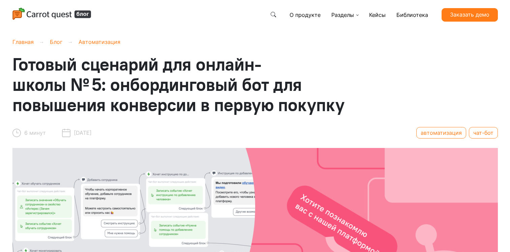 Image resolution: width=510 pixels, height=252 pixels. I want to click on a: Блог, so click(56, 42).